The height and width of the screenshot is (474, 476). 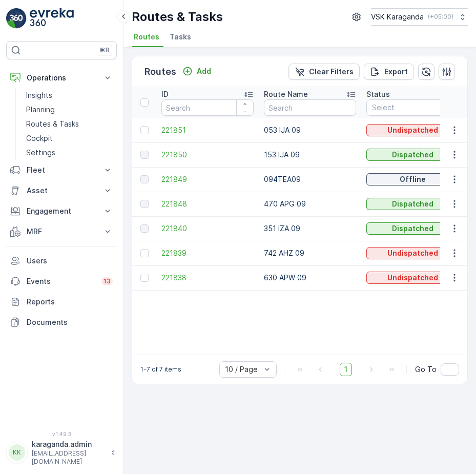 What do you see at coordinates (69, 302) in the screenshot?
I see `p: Reports` at bounding box center [69, 302].